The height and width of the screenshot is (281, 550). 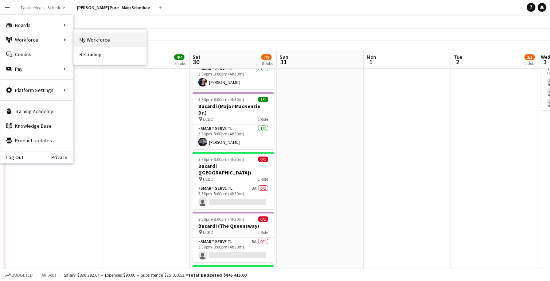 I want to click on app-job-card: 3:30pm-8:00pm (4h30m)0/1Bacardi (The Queensway) LCBO1 RoleSmart Serve TL5A0/13:30pm-8:00pm (4h30m), so click(x=233, y=237).